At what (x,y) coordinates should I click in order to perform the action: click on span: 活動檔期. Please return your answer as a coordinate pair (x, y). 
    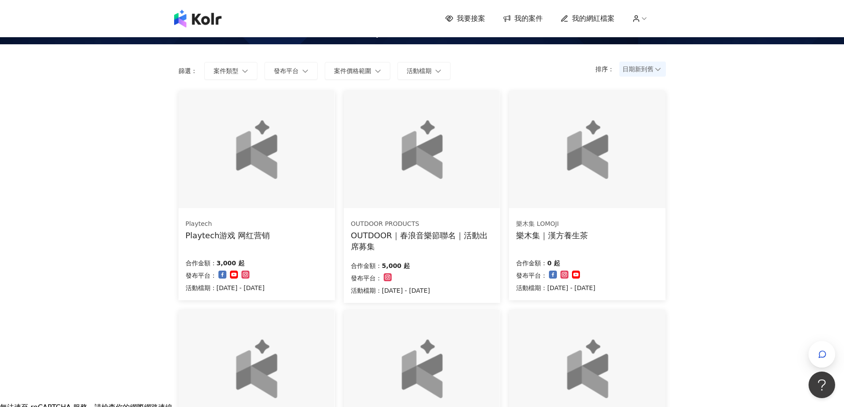
    Looking at the image, I should click on (419, 71).